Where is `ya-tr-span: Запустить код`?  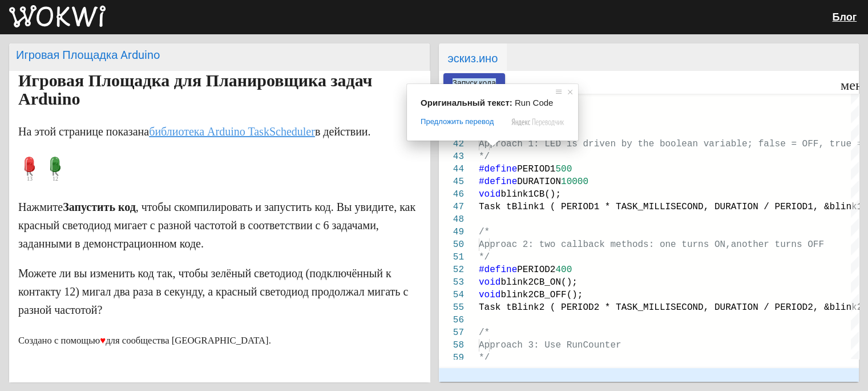 ya-tr-span: Запустить код is located at coordinates (99, 207).